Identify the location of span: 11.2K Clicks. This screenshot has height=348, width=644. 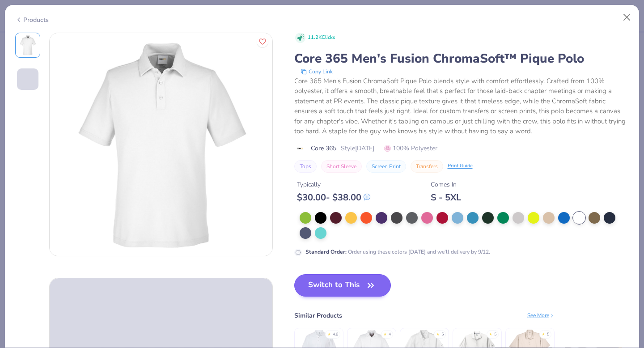
(321, 37).